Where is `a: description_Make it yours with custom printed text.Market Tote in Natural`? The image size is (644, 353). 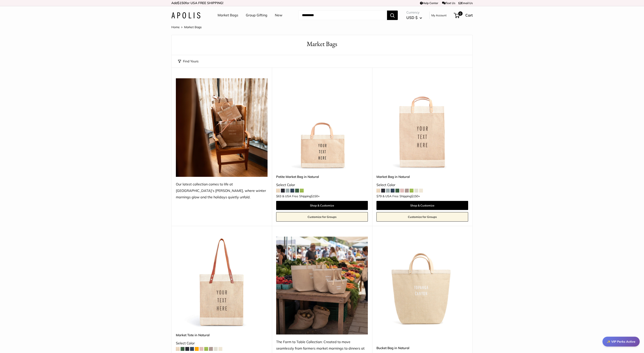
a: description_Make it yours with custom printed text.Market Tote in Natural is located at coordinates (222, 283).